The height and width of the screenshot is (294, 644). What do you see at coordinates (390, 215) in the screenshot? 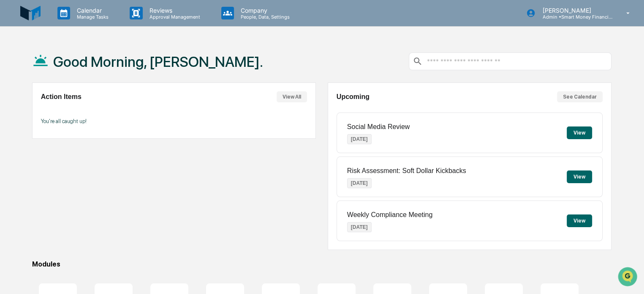
I see `p: Weekly Compliance Meeting` at bounding box center [390, 215].